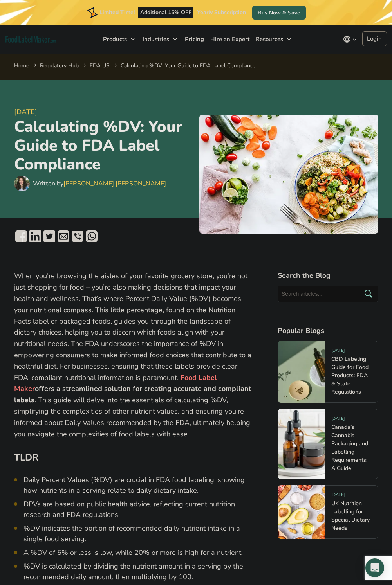  What do you see at coordinates (327, 331) in the screenshot?
I see `h4: Popular Blogs` at bounding box center [327, 331].